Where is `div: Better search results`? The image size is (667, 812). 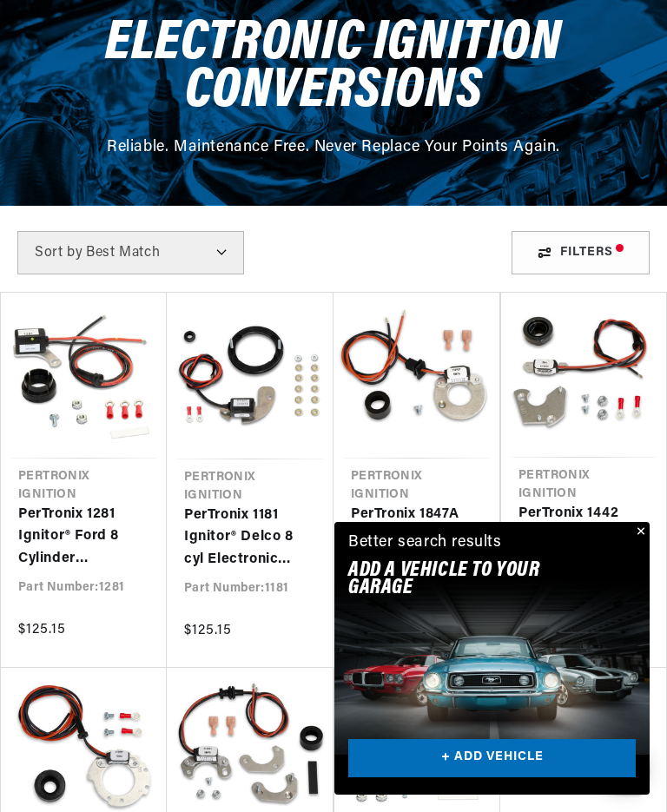 div: Better search results is located at coordinates (425, 542).